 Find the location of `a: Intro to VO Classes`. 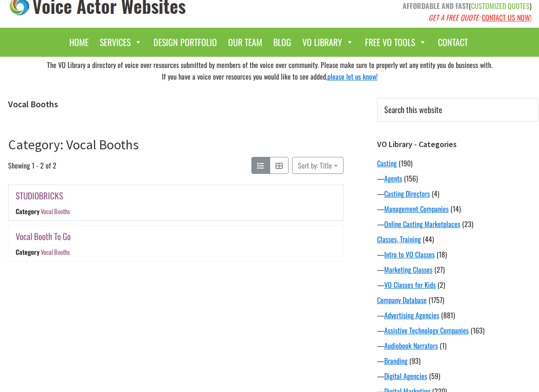

a: Intro to VO Classes is located at coordinates (409, 254).